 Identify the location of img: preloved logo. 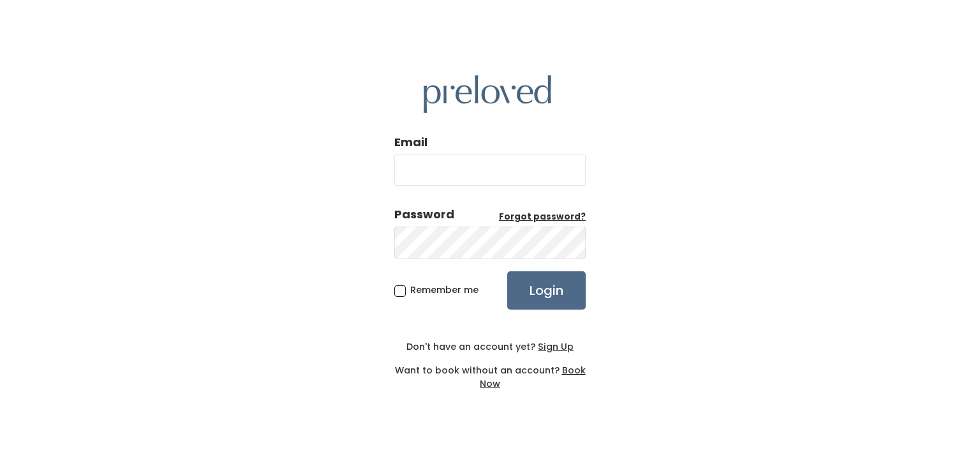
(488, 94).